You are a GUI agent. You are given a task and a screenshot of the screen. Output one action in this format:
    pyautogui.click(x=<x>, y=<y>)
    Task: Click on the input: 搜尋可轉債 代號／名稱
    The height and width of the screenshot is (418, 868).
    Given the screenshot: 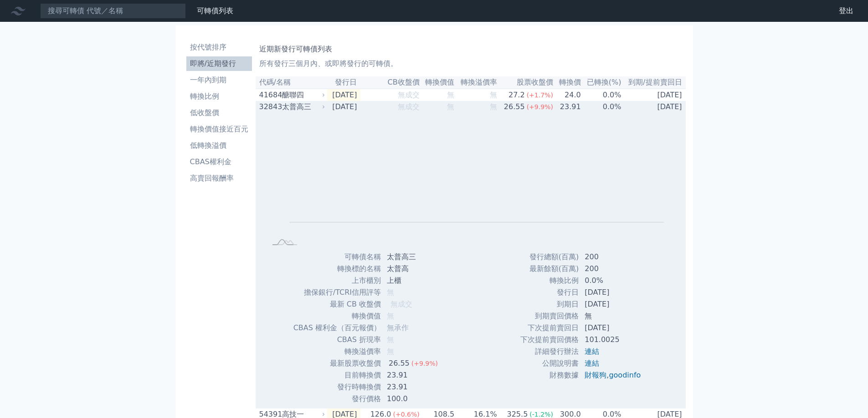 What is the action you would take?
    pyautogui.click(x=113, y=11)
    